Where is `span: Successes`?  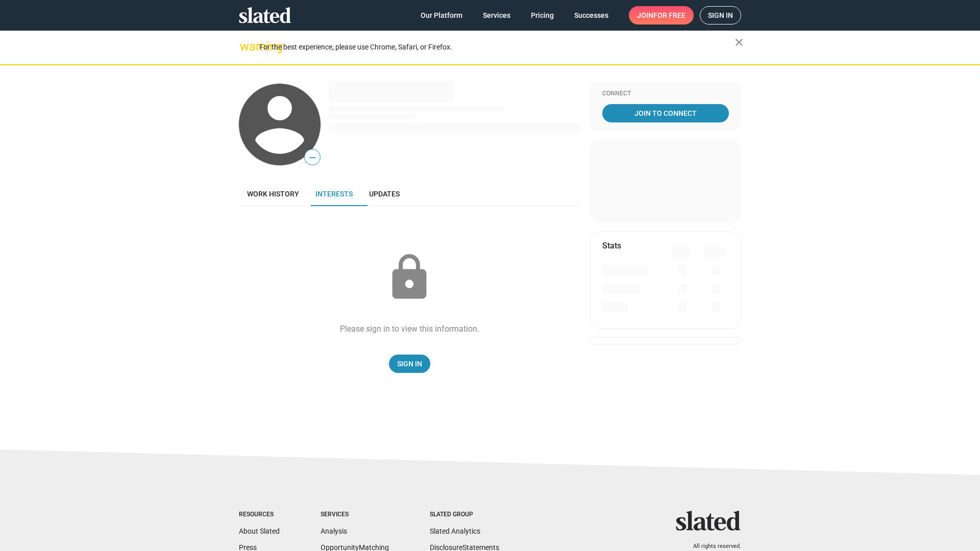 span: Successes is located at coordinates (592, 15).